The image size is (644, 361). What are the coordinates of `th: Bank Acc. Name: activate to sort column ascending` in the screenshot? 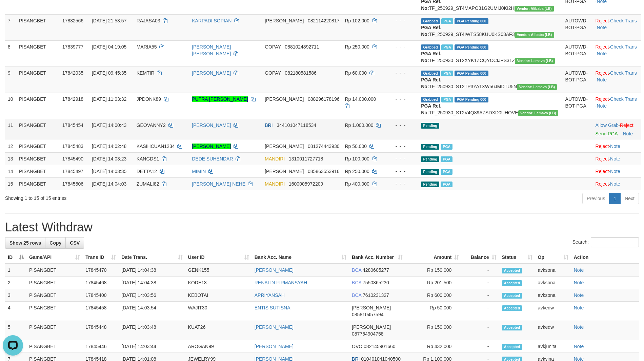 It's located at (300, 257).